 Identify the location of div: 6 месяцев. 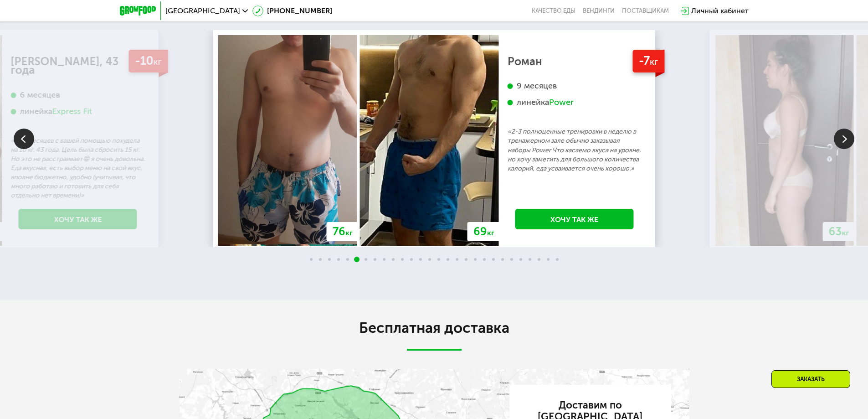
(78, 95).